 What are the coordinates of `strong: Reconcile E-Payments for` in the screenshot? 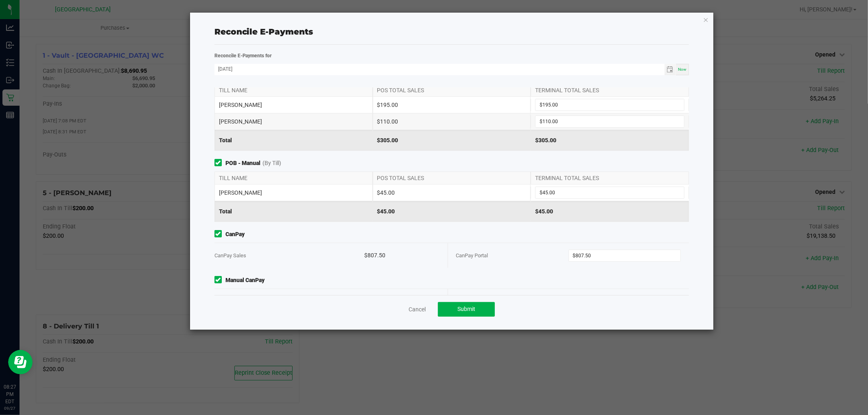 It's located at (244, 56).